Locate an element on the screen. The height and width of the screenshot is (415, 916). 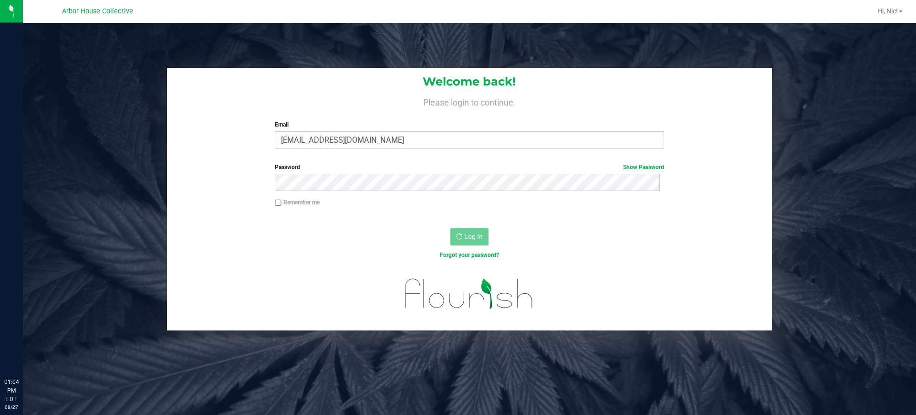
h1: Welcome back! is located at coordinates (469, 82).